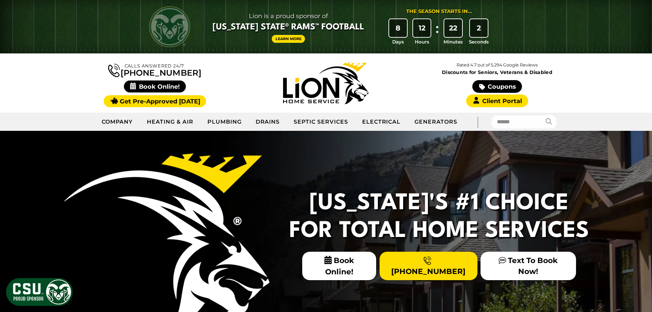  Describe the element at coordinates (398, 28) in the screenshot. I see `div: 8` at that location.